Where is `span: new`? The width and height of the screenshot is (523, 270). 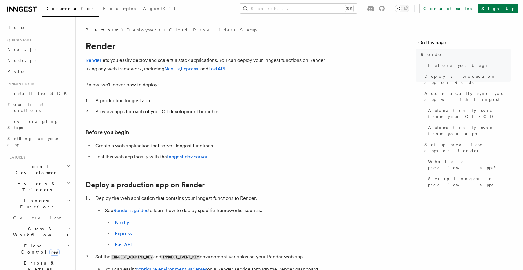 span: new is located at coordinates (54, 253).